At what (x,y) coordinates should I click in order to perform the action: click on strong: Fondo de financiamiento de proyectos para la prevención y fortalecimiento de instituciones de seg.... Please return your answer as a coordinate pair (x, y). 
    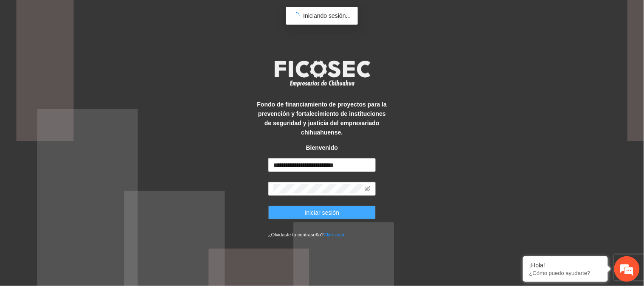
    Looking at the image, I should click on (323, 118).